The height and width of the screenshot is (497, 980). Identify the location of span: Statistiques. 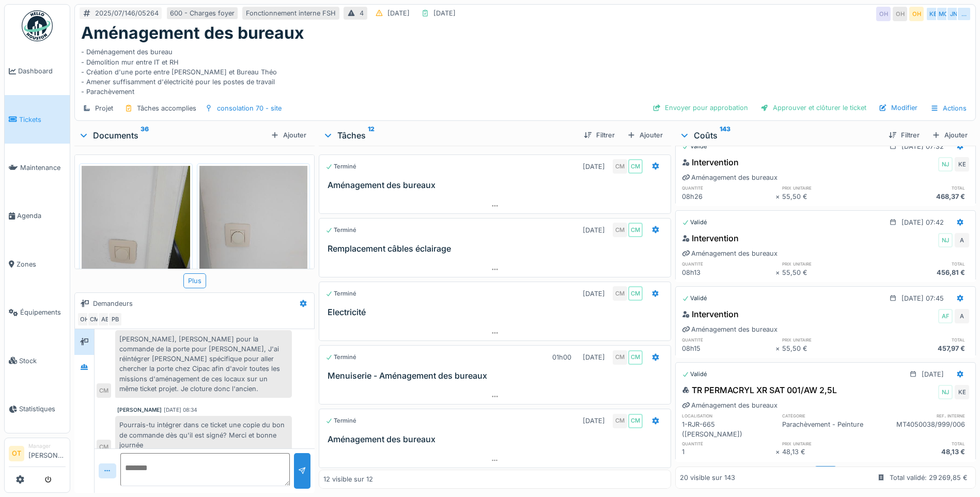
(42, 409).